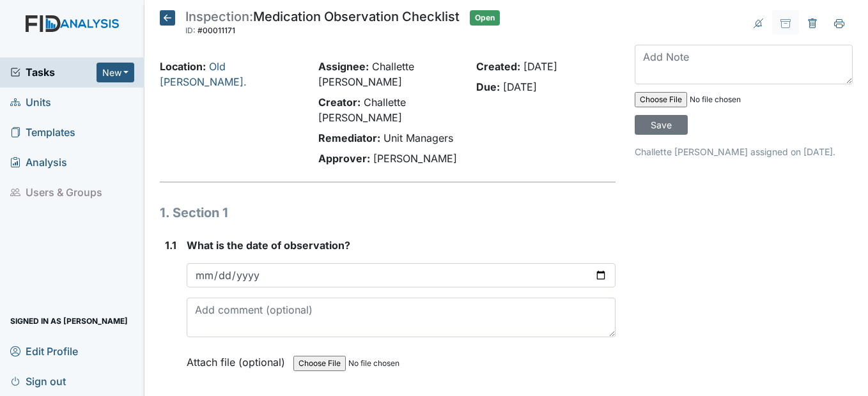 This screenshot has height=396, width=868. I want to click on span: Sign out, so click(38, 381).